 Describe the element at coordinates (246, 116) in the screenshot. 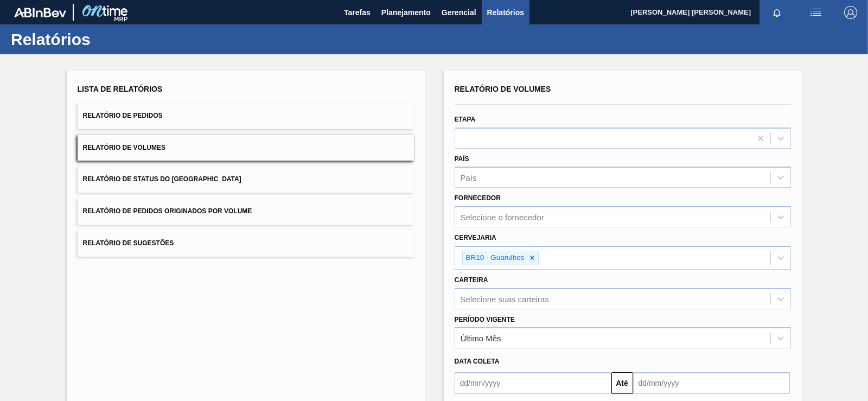

I see `button: Relatório de Pedidos` at that location.